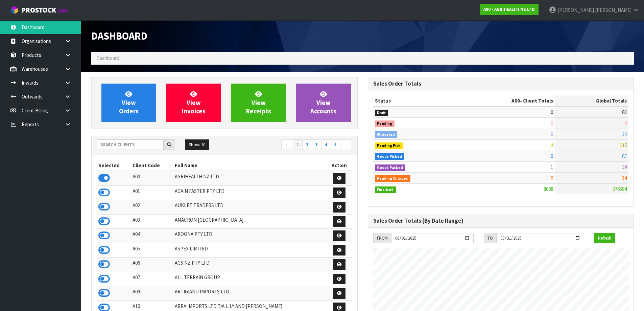 The image size is (644, 311). Describe the element at coordinates (625, 178) in the screenshot. I see `span: 34` at that location.